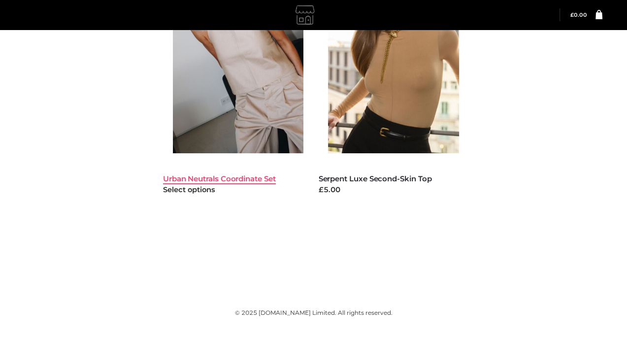 The height and width of the screenshot is (338, 627). I want to click on a: rosiehw, so click(305, 15).